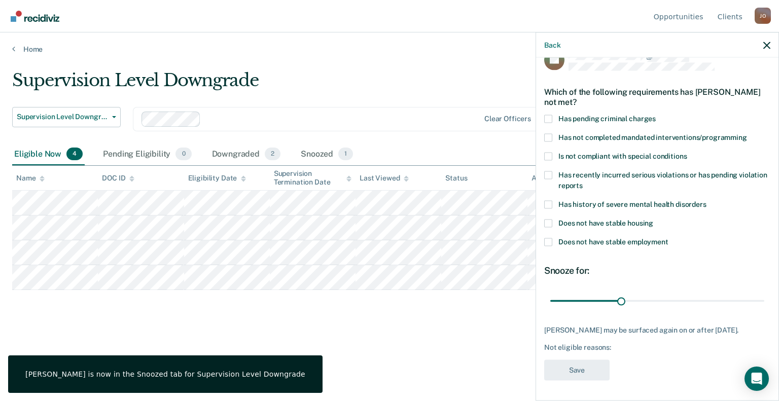 This screenshot has width=779, height=401. I want to click on span: Supervision Level Downgrade, so click(62, 117).